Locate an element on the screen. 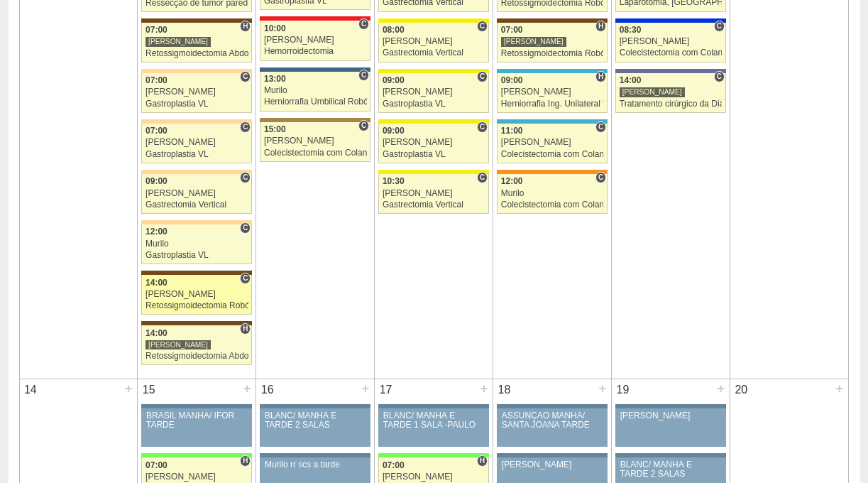 This screenshot has width=868, height=483. div: BRASIL MANHÃ/ IFOR TARDE is located at coordinates (197, 420).